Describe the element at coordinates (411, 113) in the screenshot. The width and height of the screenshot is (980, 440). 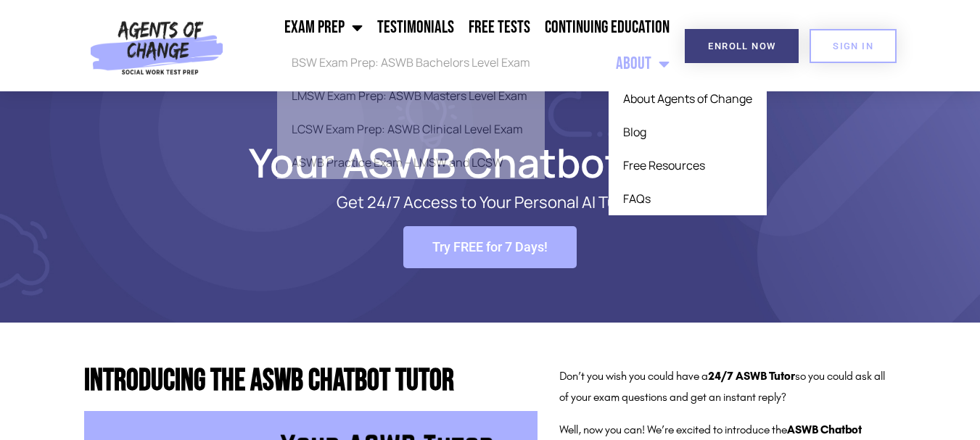
I see `ul: Exam Prep` at that location.